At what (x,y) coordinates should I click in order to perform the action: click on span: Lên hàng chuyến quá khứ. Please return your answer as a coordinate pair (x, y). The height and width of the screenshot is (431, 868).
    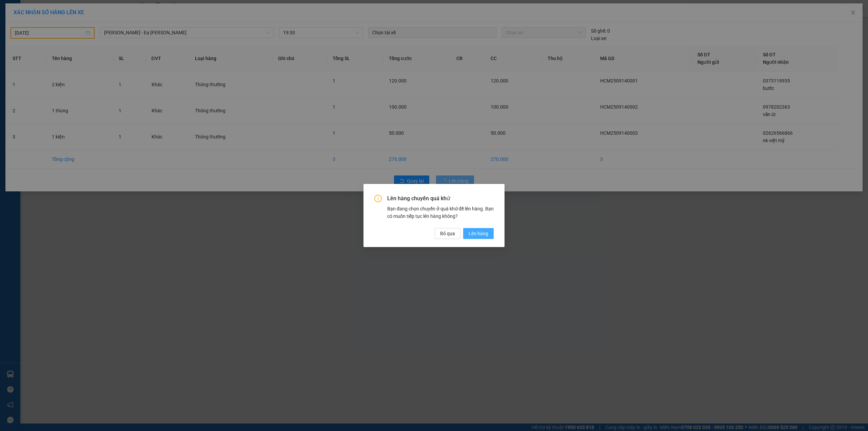
    Looking at the image, I should click on (441, 198).